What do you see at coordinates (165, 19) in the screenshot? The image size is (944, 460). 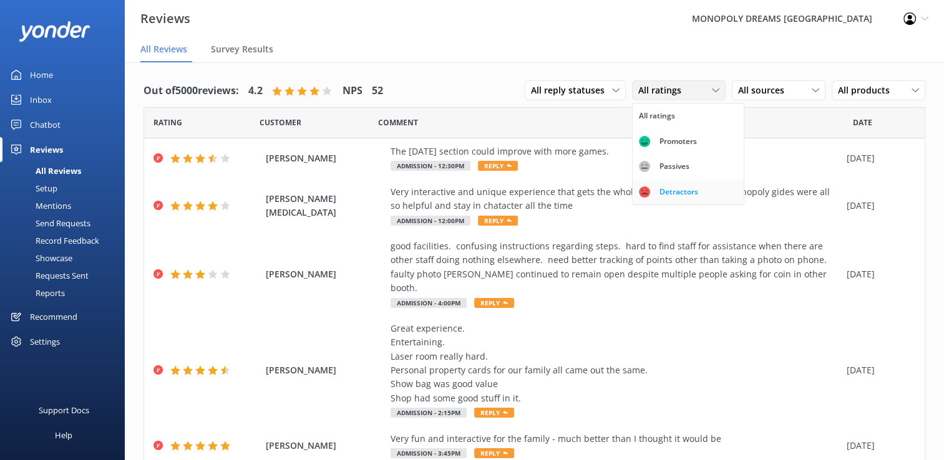 I see `h3: Reviews` at bounding box center [165, 19].